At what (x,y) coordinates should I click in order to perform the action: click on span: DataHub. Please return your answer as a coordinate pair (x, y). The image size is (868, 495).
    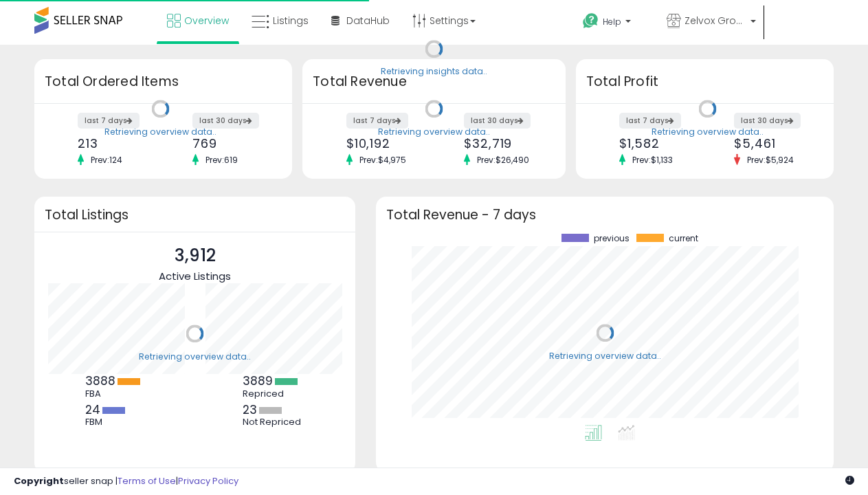
    Looking at the image, I should click on (368, 20).